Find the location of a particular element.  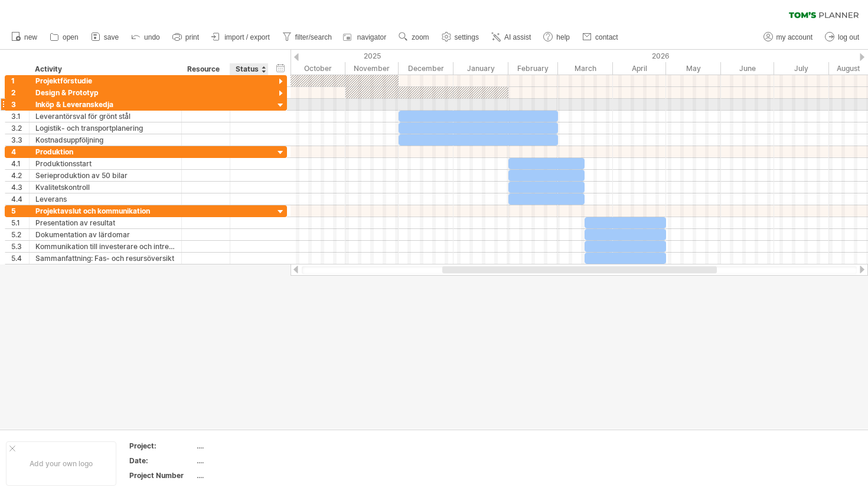

a: navigator is located at coordinates (366, 37).